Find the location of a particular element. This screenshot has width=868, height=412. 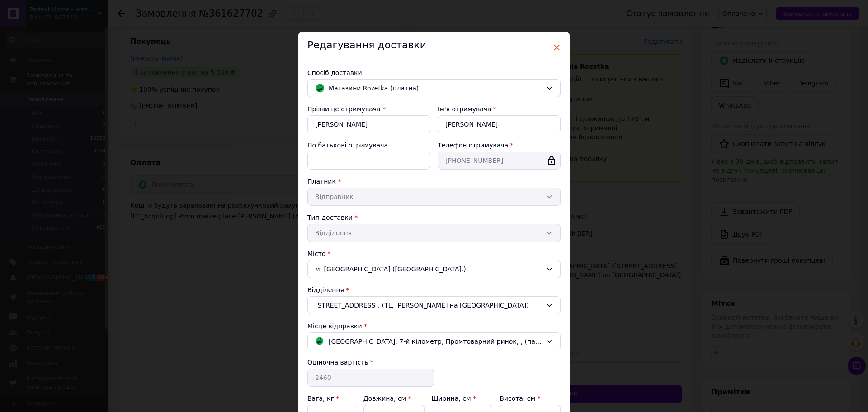

div: Спосіб доставки is located at coordinates (434, 73).